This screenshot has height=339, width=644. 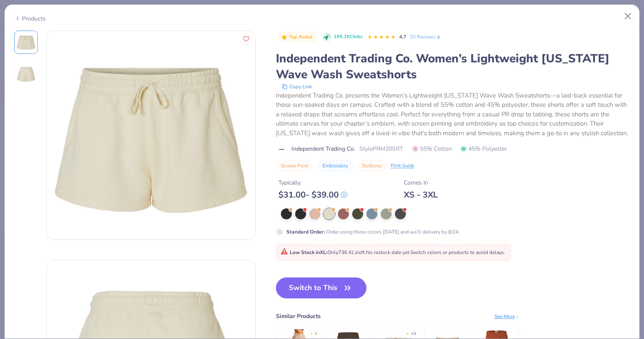 What do you see at coordinates (30, 18) in the screenshot?
I see `div: Products` at bounding box center [30, 18].